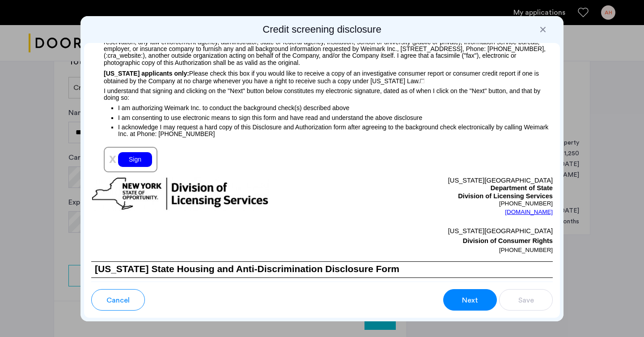  I want to click on div: Sign, so click(135, 159).